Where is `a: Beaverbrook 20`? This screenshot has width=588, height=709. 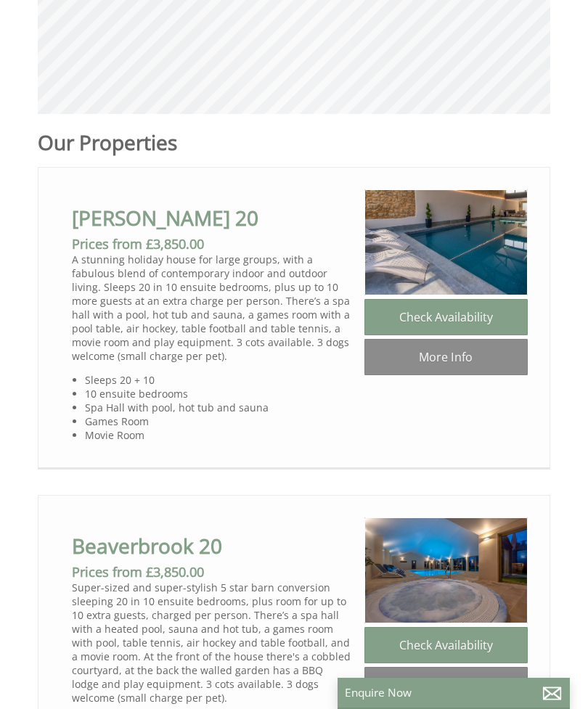
a: Beaverbrook 20 is located at coordinates (147, 546).